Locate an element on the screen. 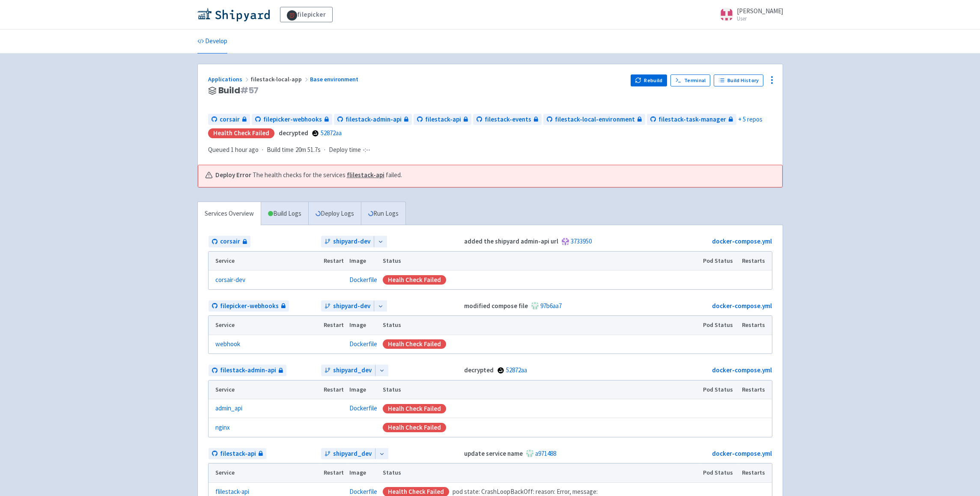  strong: modified compose file is located at coordinates (496, 306).